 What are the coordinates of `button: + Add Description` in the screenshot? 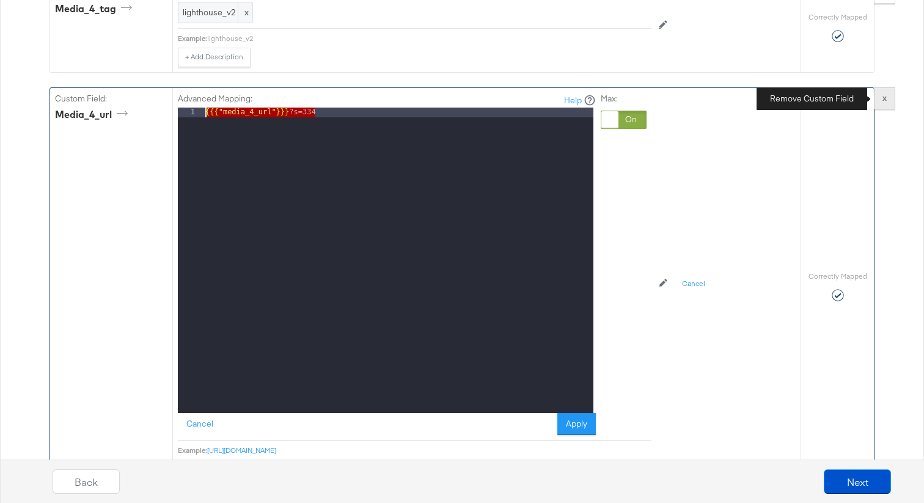 It's located at (214, 57).